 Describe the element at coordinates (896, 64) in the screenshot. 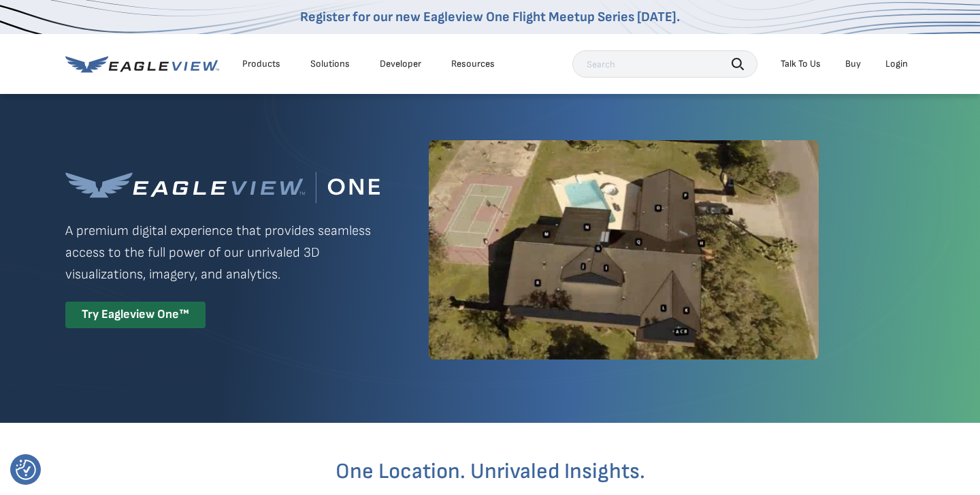

I see `div: Login` at that location.